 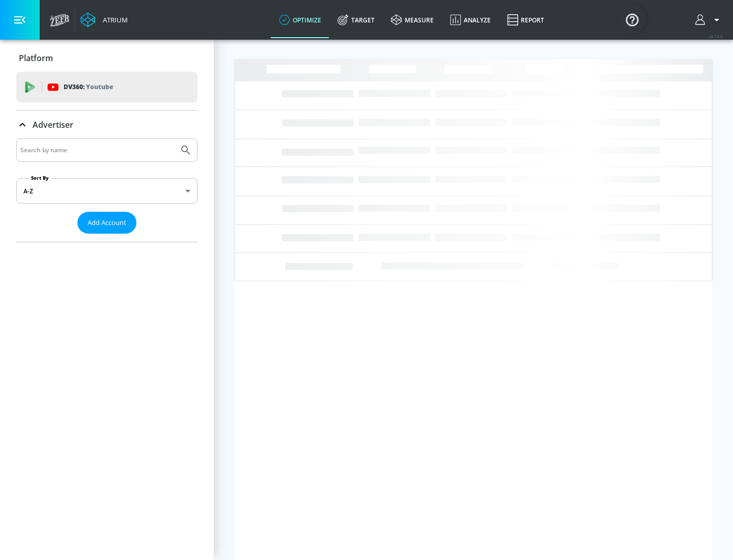 I want to click on div: Atrium, so click(x=113, y=20).